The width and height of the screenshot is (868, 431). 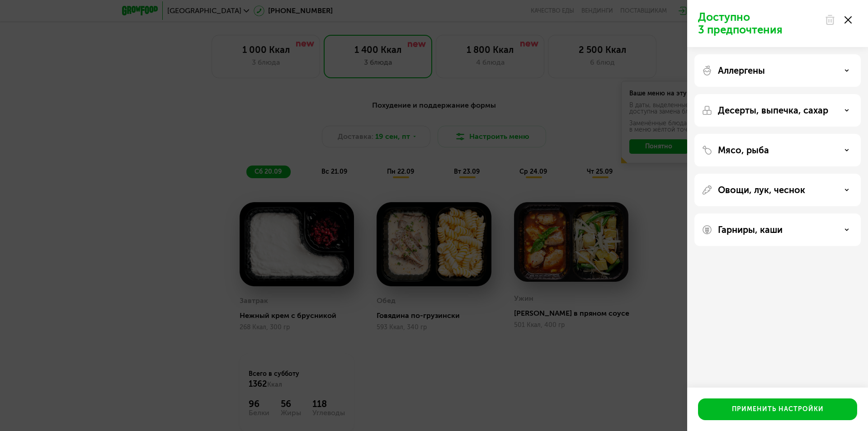 I want to click on div: Применить настройки, so click(x=778, y=410).